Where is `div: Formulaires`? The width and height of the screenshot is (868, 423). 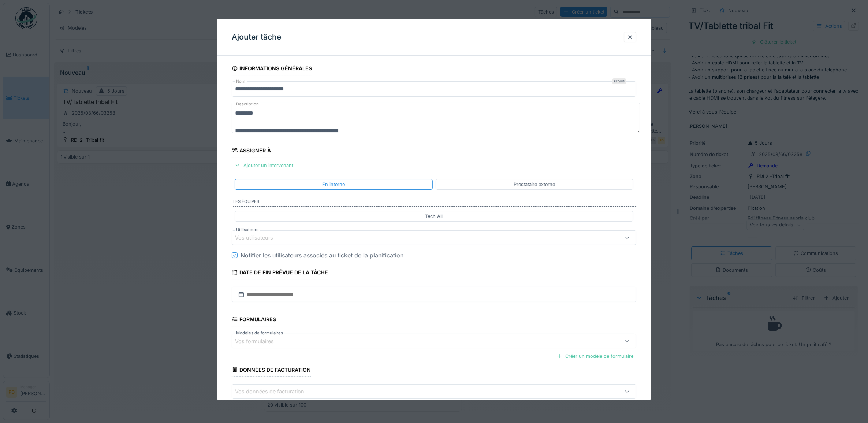
div: Formulaires is located at coordinates (254, 320).